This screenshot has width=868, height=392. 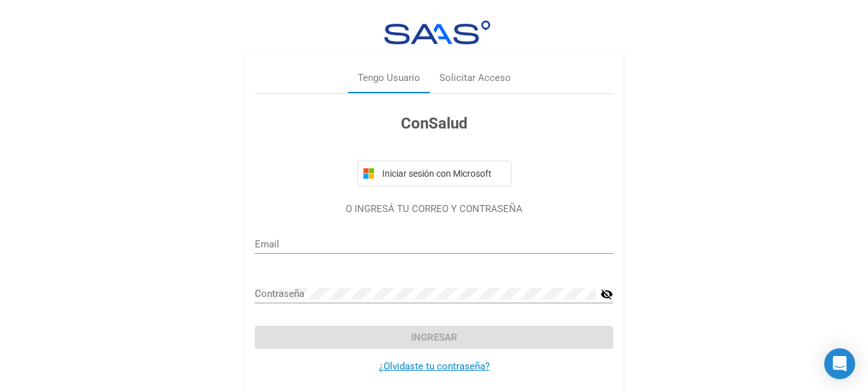 I want to click on button: Iniciar sesión con Microsoft, so click(x=434, y=174).